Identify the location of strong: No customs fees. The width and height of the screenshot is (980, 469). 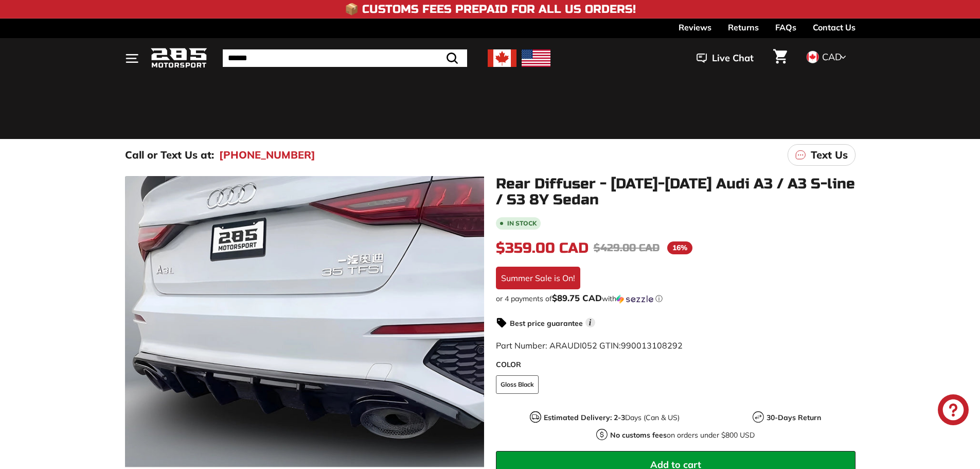
(639, 434).